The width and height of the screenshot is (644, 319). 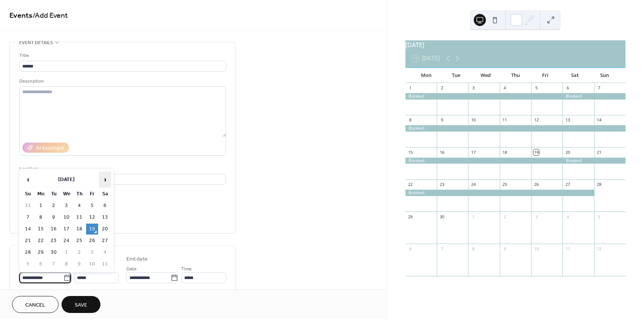 I want to click on td: 1, so click(x=66, y=252).